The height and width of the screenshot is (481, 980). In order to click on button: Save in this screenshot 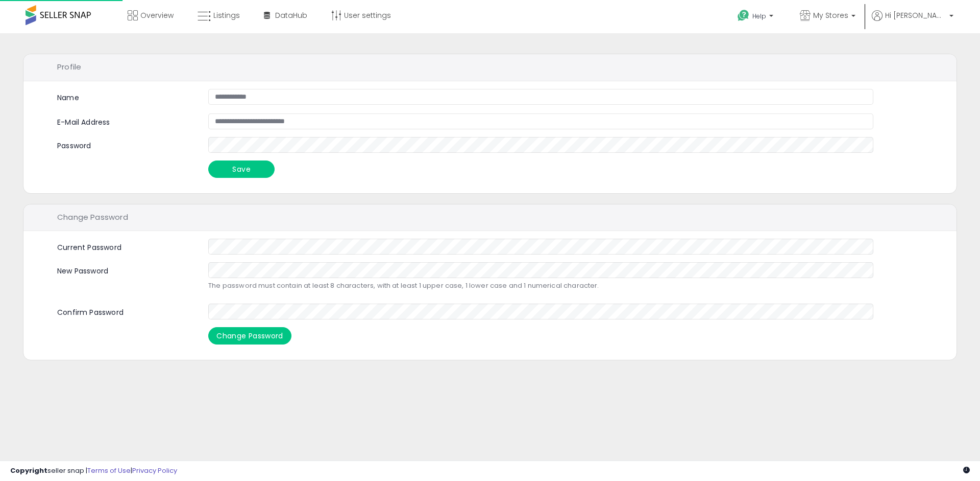, I will do `click(241, 169)`.